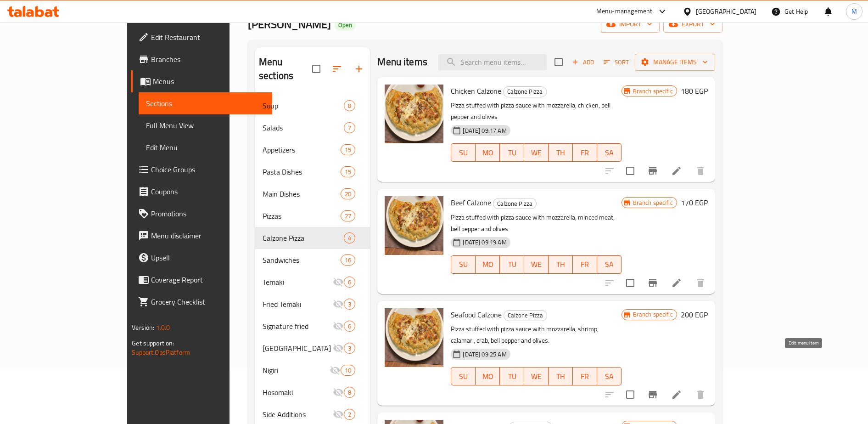 The height and width of the screenshot is (424, 868). I want to click on span: Grocery Checklist, so click(208, 301).